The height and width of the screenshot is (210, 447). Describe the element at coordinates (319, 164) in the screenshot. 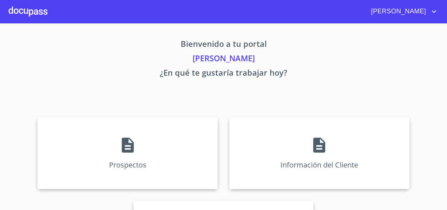

I see `p: Información del Cliente` at that location.